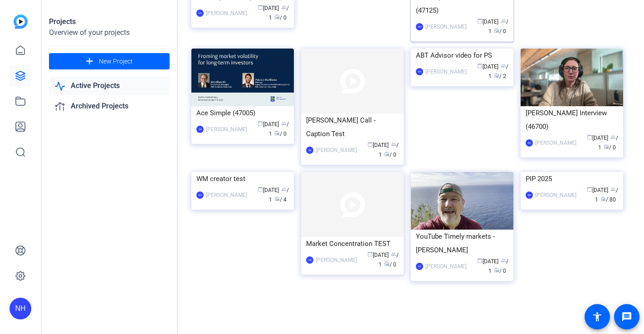 The image size is (644, 334). What do you see at coordinates (352, 243) in the screenshot?
I see `div: Market Concentration TEST` at bounding box center [352, 243].